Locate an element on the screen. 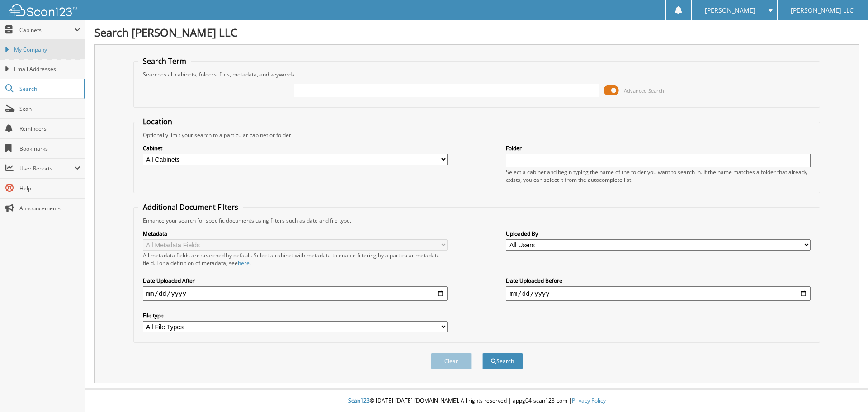 This screenshot has width=868, height=412. label: Metadata is located at coordinates (295, 233).